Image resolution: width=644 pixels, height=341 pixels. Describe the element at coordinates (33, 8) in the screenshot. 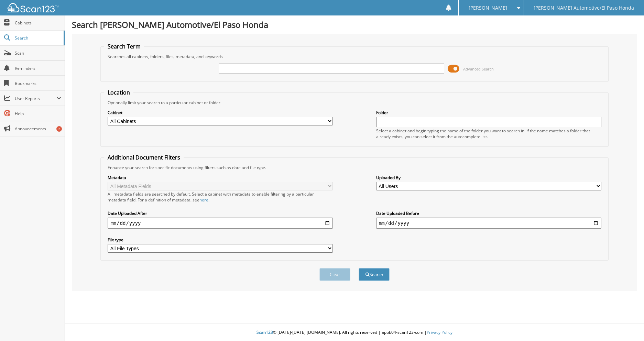

I see `img: scan123-logo-white.svg` at that location.